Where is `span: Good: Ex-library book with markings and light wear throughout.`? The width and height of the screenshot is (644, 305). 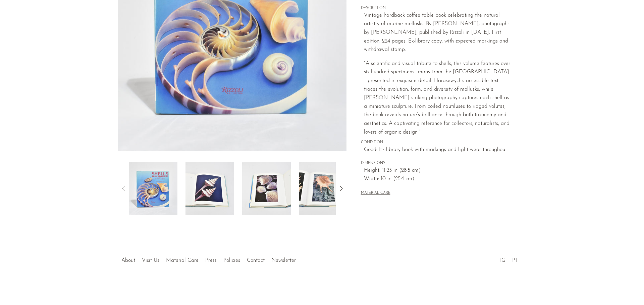 span: Good: Ex-library book with markings and light wear throughout. is located at coordinates (437, 150).